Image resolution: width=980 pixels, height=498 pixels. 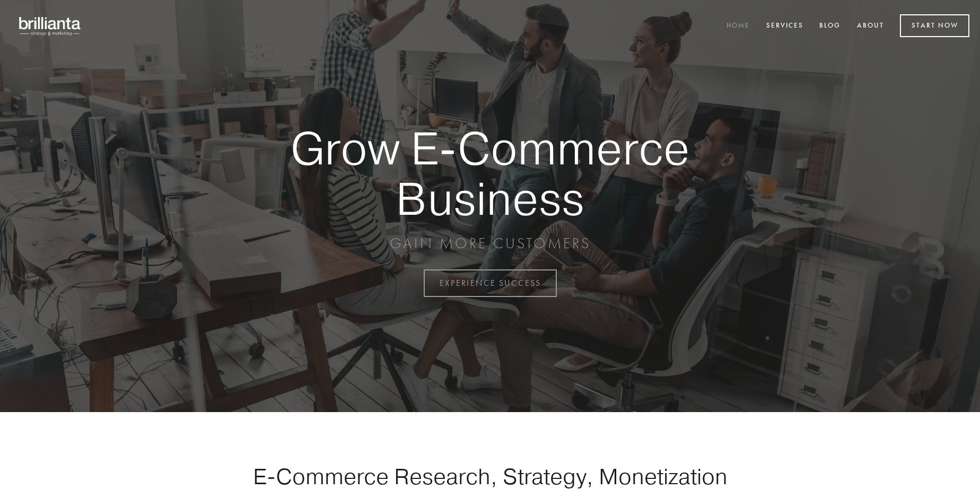 What do you see at coordinates (490, 244) in the screenshot?
I see `p: GAIN MORE CUSTOMERS` at bounding box center [490, 244].